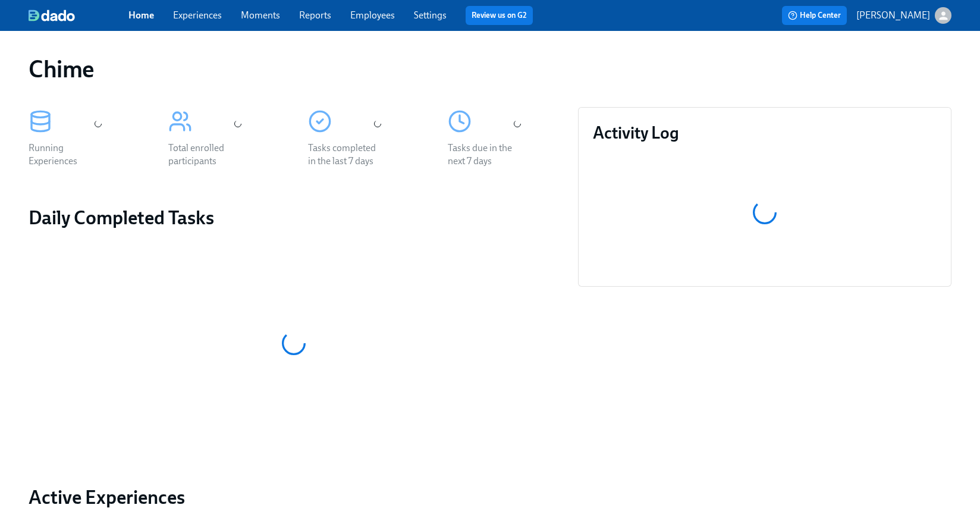 This screenshot has height=508, width=980. I want to click on div: Tasks completed in the last 7 days, so click(346, 154).